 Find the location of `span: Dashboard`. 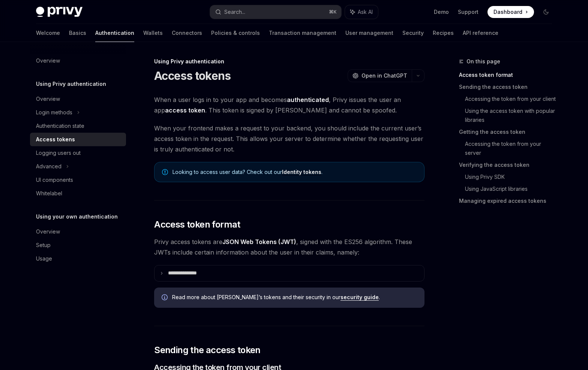

span: Dashboard is located at coordinates (508, 12).